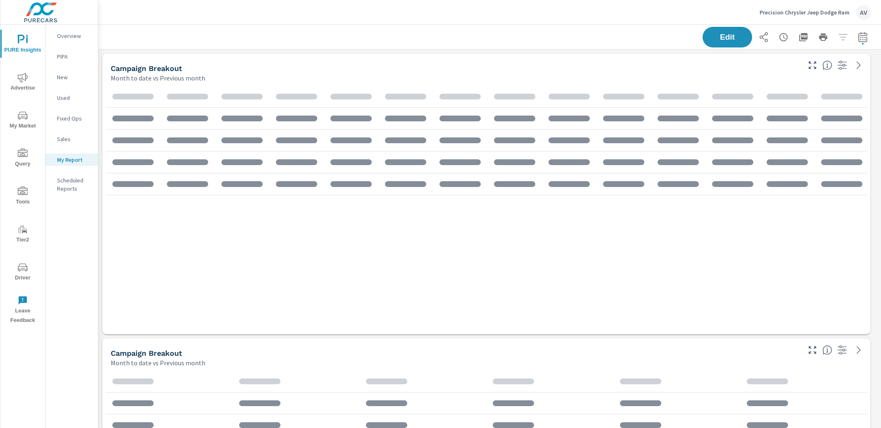 The image size is (881, 428). I want to click on p: New, so click(74, 77).